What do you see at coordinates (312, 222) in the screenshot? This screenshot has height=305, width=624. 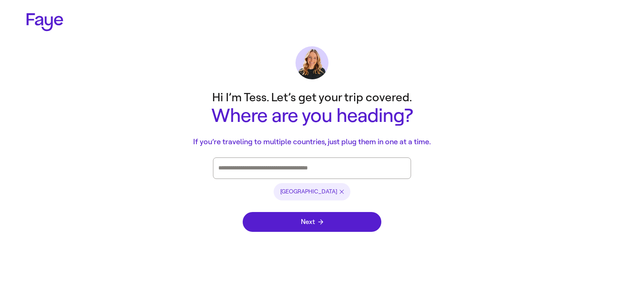 I see `button: Next` at bounding box center [312, 222].